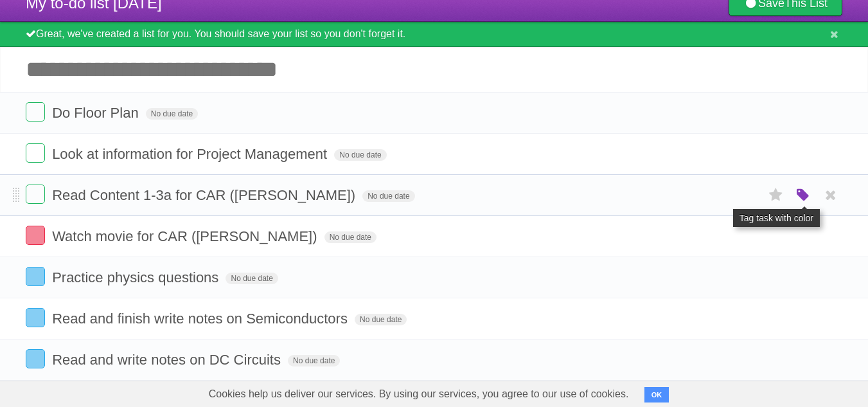  What do you see at coordinates (167, 360) in the screenshot?
I see `span: Read and write notes on DC Circuits` at bounding box center [167, 360].